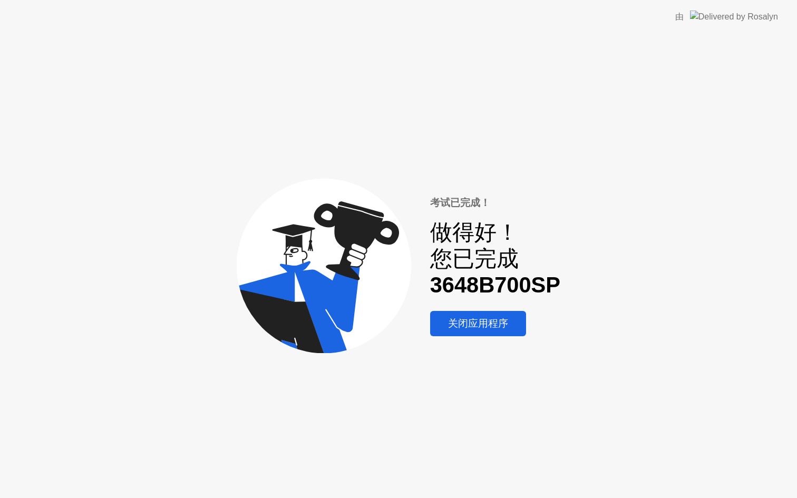  I want to click on div: 考试已完成！, so click(495, 203).